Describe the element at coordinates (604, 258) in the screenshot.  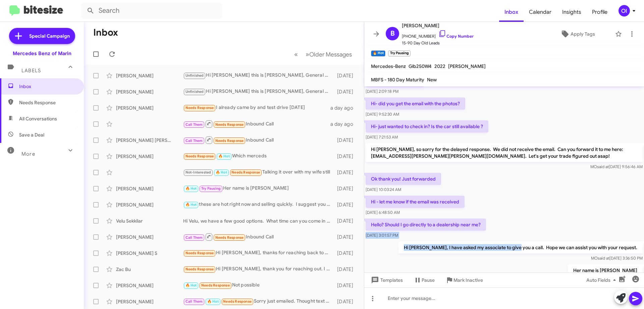
I see `span: said at` at that location.